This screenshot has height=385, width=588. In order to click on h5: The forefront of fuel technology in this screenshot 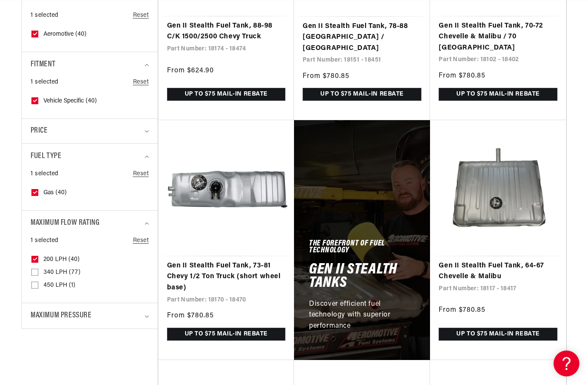, I will do `click(362, 248)`.